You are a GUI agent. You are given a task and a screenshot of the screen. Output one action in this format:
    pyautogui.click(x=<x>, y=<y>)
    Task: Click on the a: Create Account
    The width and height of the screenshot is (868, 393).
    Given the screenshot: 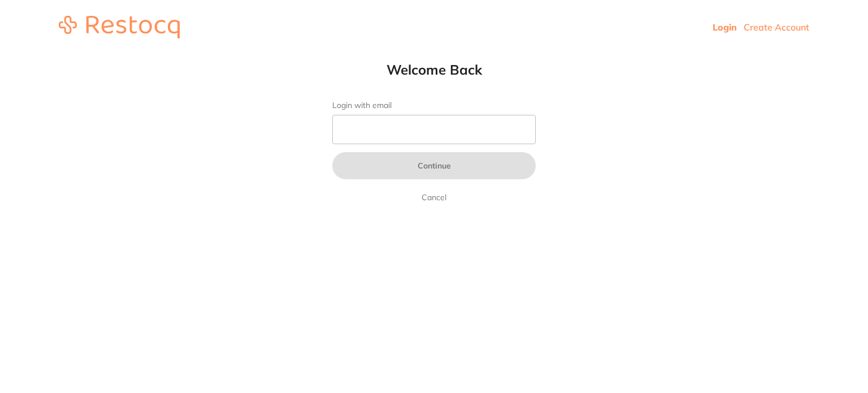 What is the action you would take?
    pyautogui.click(x=776, y=27)
    